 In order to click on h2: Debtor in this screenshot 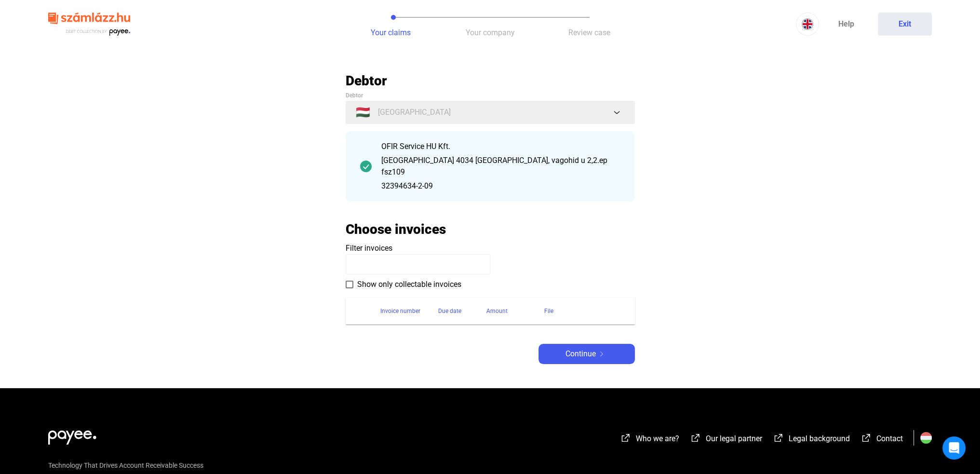, I will do `click(490, 81)`.